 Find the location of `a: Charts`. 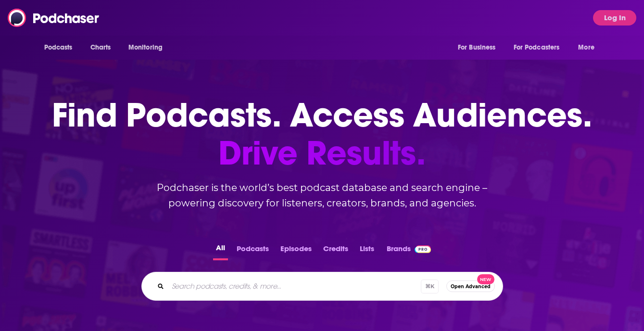

a: Charts is located at coordinates (101, 48).